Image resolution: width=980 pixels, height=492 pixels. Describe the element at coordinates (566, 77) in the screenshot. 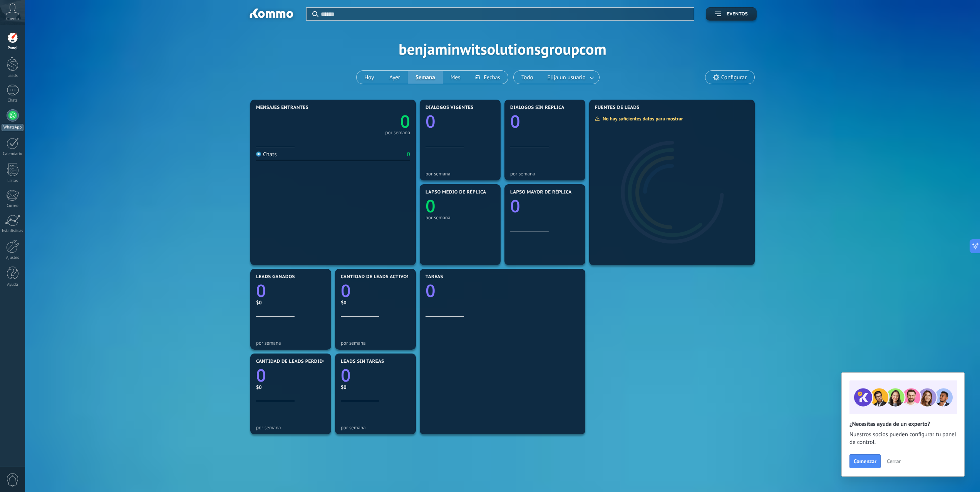

I see `span: Elija un usuario` at that location.